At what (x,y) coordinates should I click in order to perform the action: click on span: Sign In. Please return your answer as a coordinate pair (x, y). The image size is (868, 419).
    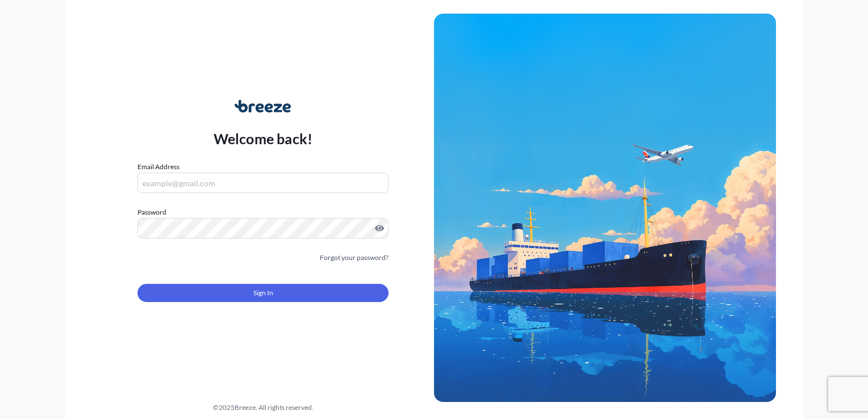
    Looking at the image, I should click on (263, 293).